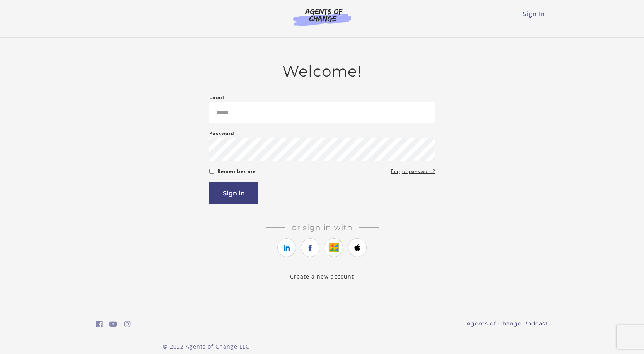  I want to click on a: Sign In, so click(534, 14).